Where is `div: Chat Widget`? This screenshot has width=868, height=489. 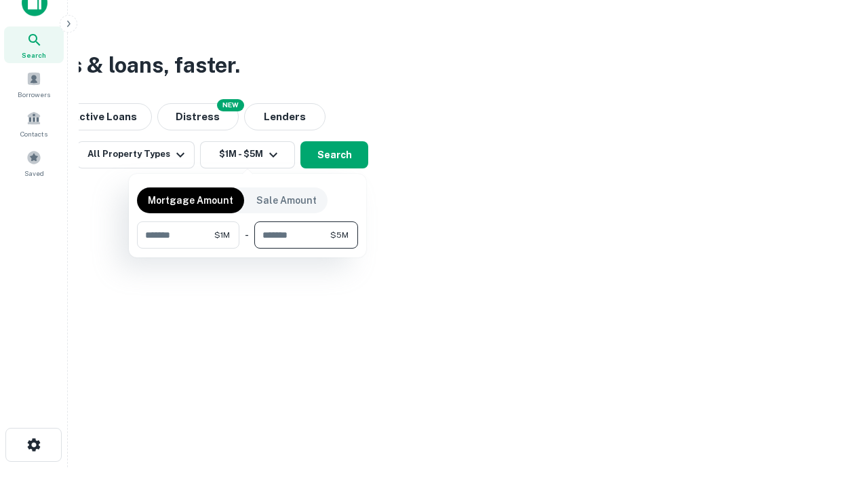
div: Chat Widget is located at coordinates (834, 412).